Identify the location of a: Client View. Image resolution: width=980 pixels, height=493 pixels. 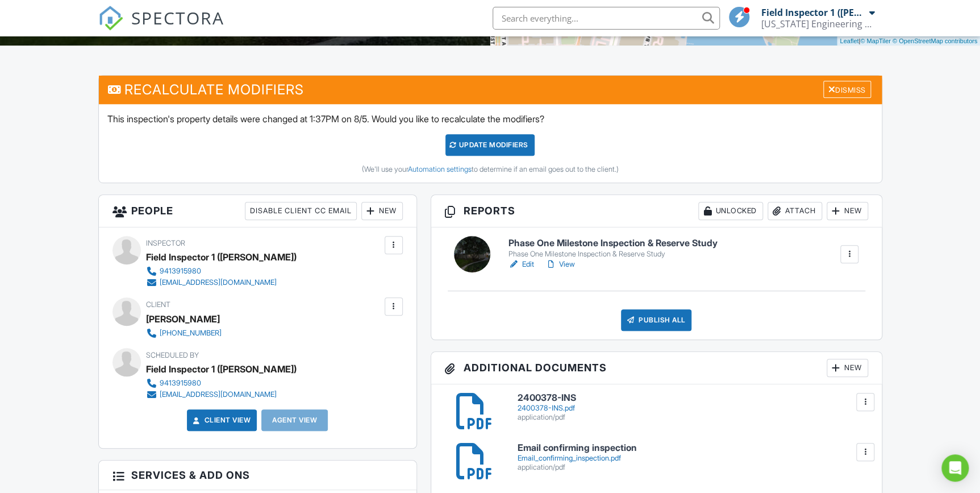
(221, 420).